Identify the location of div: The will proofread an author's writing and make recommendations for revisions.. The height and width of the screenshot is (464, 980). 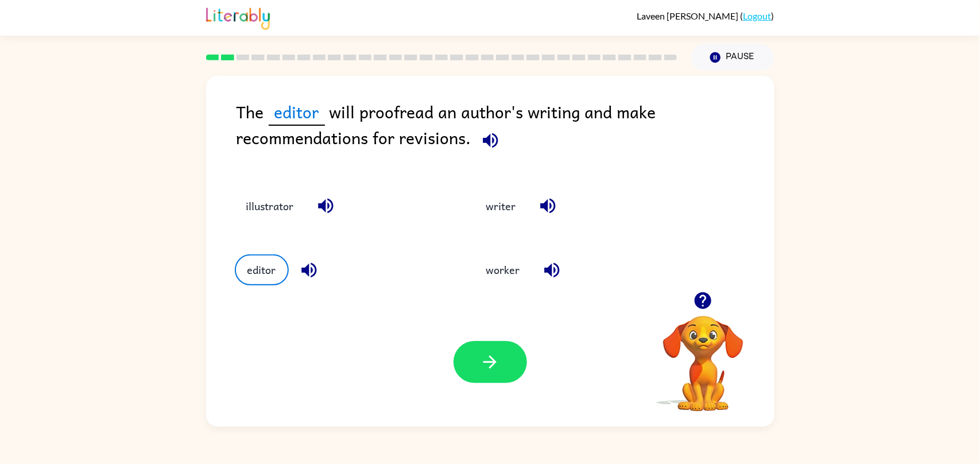
(505, 133).